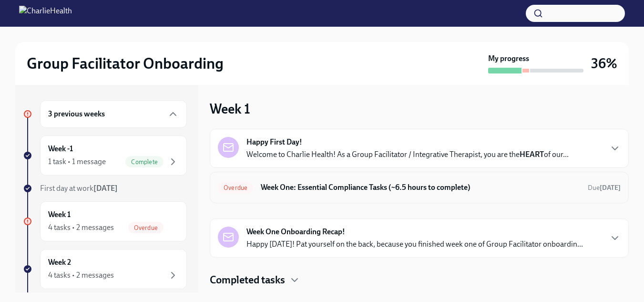 The image size is (644, 302). Describe the element at coordinates (105, 269) in the screenshot. I see `a: Week 24 tasks • 2 messages` at that location.